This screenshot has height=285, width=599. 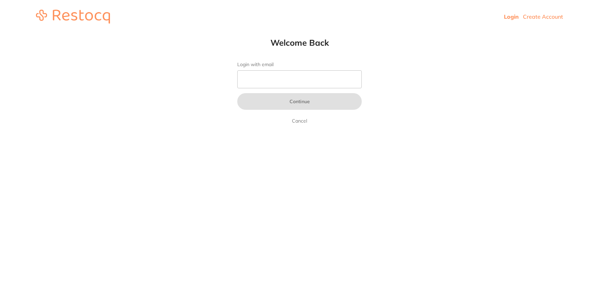 I want to click on a: Create Account, so click(x=543, y=17).